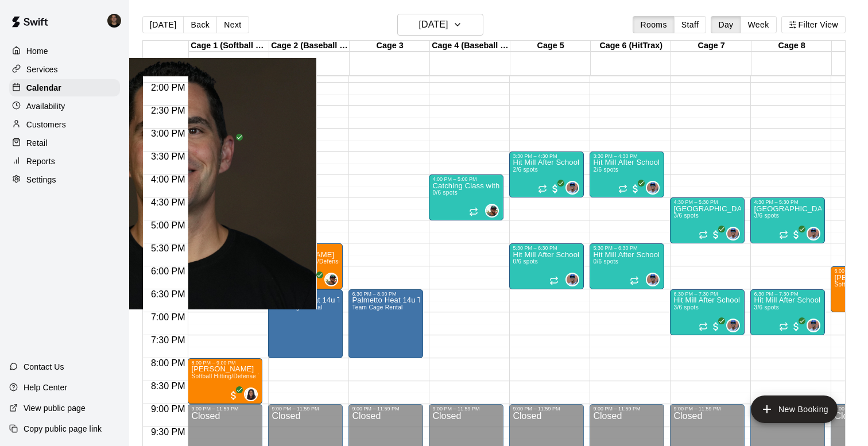  I want to click on div: 6:30 PM – 8:00 PM: Palmetto Heat 14u Temple, so click(386, 323).